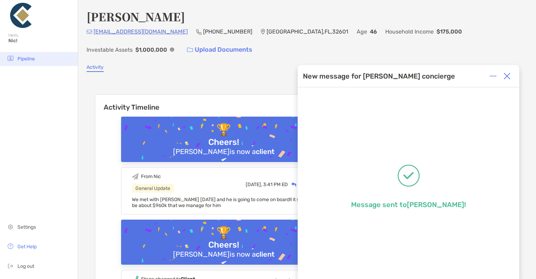 This screenshot has height=279, width=536. What do you see at coordinates (110, 50) in the screenshot?
I see `p: Investable Assets` at bounding box center [110, 50].